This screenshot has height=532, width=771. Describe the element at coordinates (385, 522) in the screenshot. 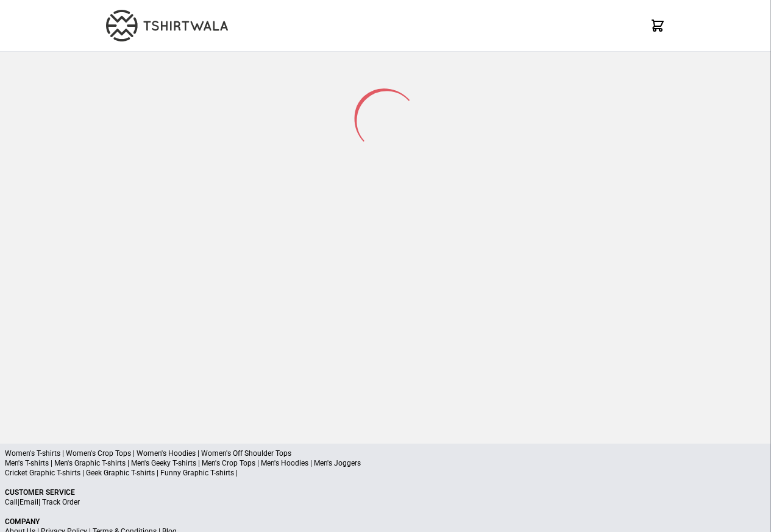

I see `p: Company` at that location.